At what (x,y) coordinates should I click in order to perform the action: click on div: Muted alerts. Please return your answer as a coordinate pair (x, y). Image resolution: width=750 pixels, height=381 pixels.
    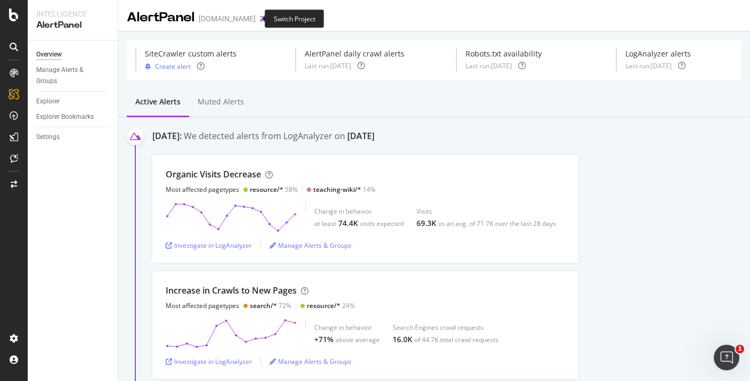
    Looking at the image, I should click on (221, 102).